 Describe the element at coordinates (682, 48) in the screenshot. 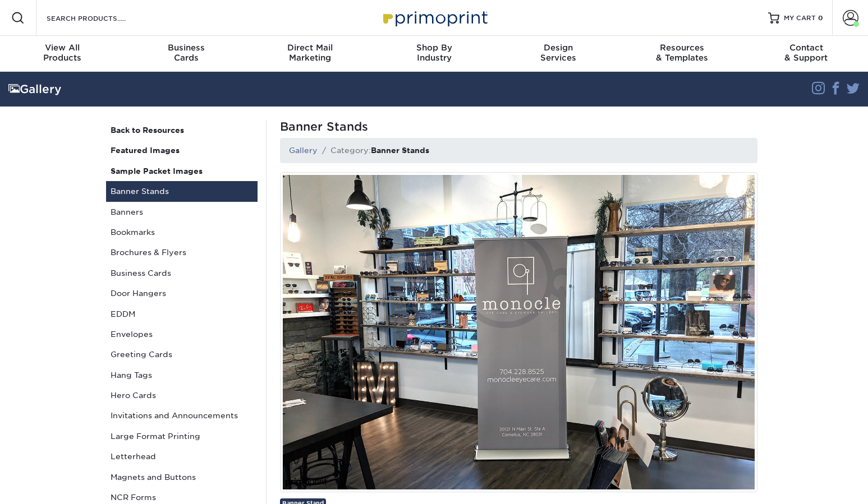

I see `span: Resources` at that location.